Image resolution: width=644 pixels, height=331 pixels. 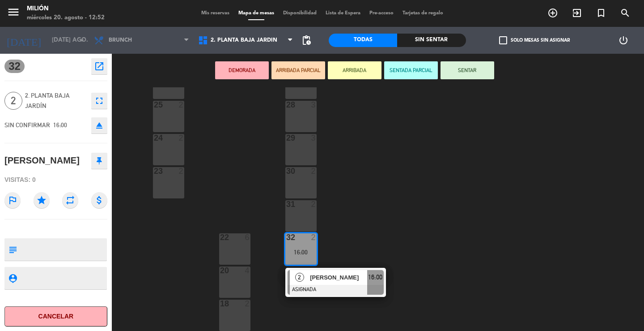 I want to click on button: ARRIBADA, so click(x=355, y=70).